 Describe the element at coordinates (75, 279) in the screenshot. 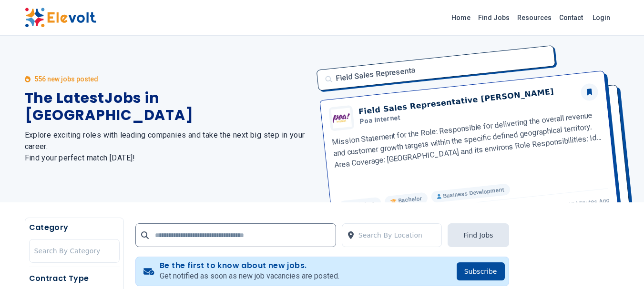

I see `h5: Contract Type` at that location.